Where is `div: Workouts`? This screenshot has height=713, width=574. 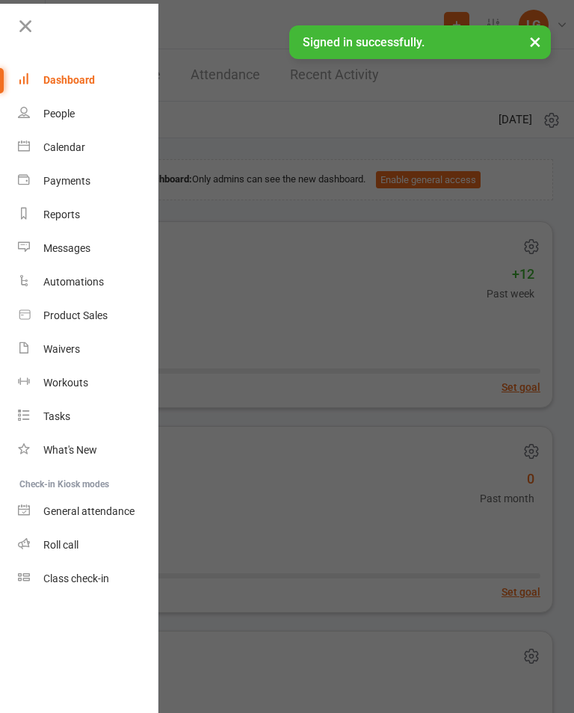 div: Workouts is located at coordinates (66, 383).